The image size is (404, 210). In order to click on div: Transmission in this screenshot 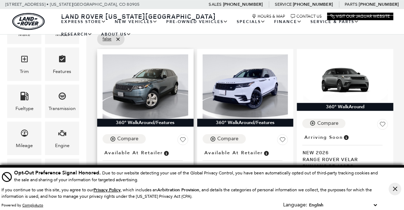, I will do `click(62, 109)`.